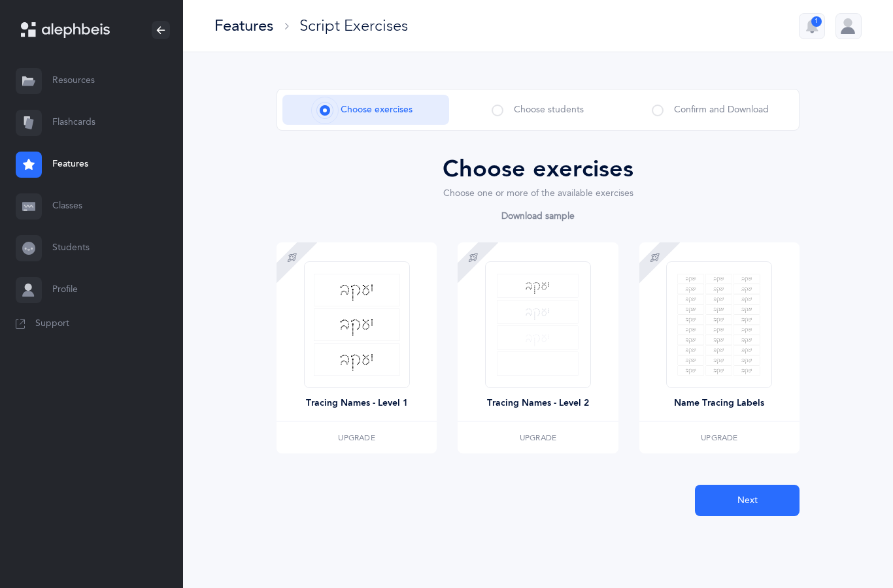  Describe the element at coordinates (548, 110) in the screenshot. I see `span: Choose students` at that location.